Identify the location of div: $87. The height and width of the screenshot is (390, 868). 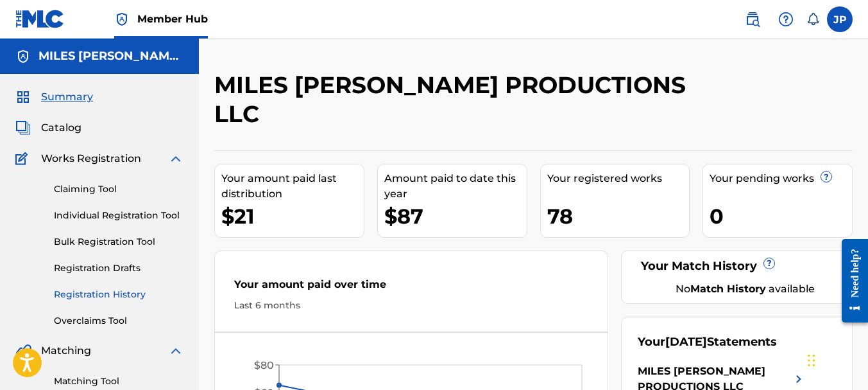
(455, 216).